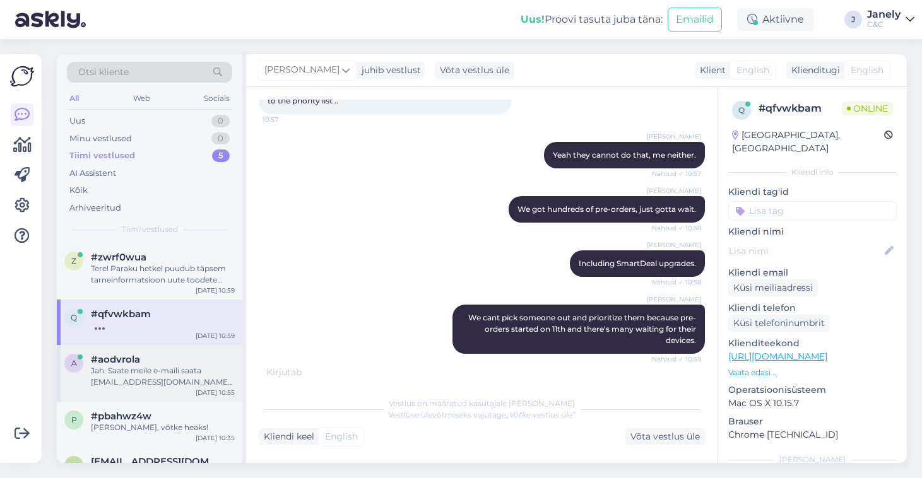 The image size is (922, 478). Describe the element at coordinates (74, 98) in the screenshot. I see `div: All` at that location.